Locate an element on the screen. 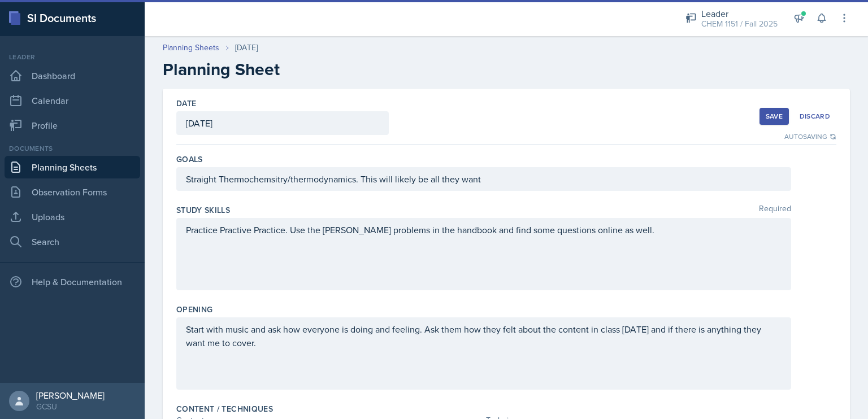 This screenshot has width=868, height=419. div: GCSU is located at coordinates (70, 407).